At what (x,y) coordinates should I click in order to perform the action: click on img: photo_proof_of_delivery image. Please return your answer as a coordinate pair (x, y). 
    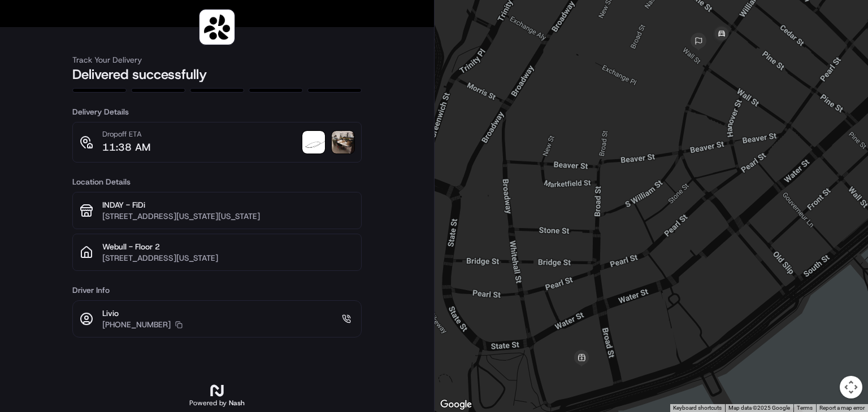
    Looking at the image, I should click on (343, 143).